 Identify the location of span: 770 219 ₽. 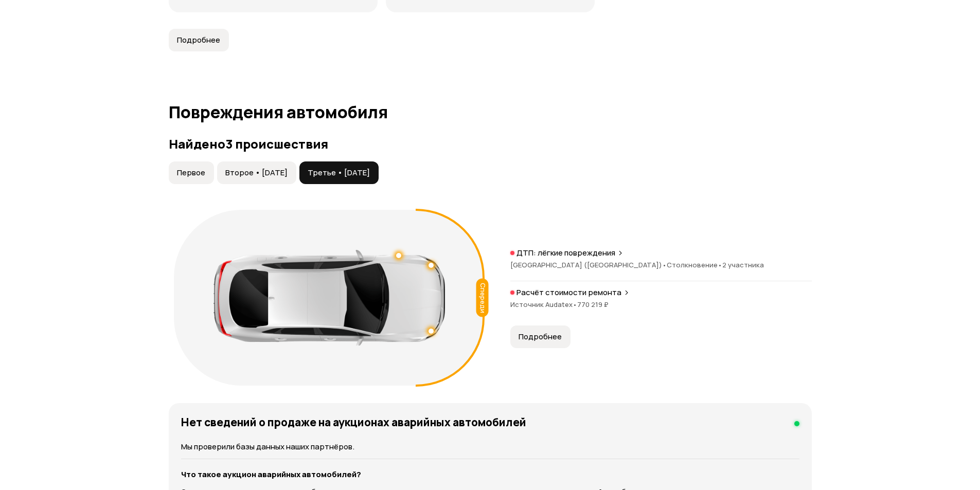
(593, 305).